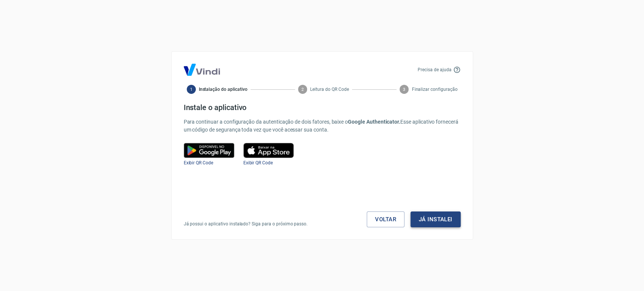 The height and width of the screenshot is (291, 644). What do you see at coordinates (374, 122) in the screenshot?
I see `b: Google Authenticator.` at bounding box center [374, 122].